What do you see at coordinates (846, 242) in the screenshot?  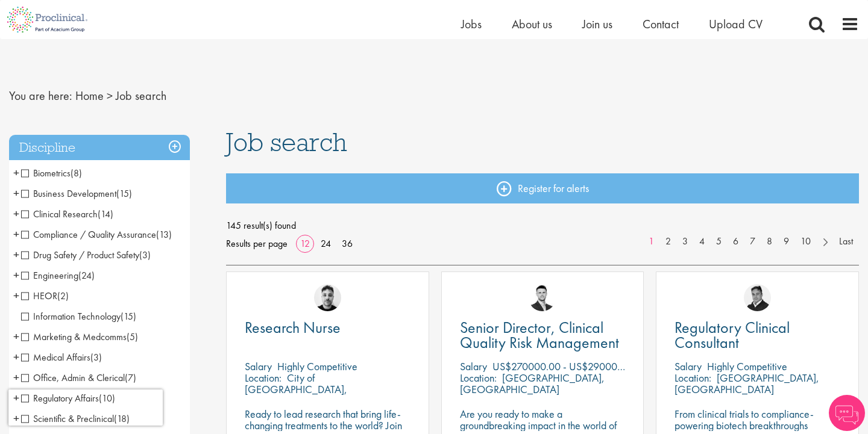 I see `a: Last` at bounding box center [846, 242].